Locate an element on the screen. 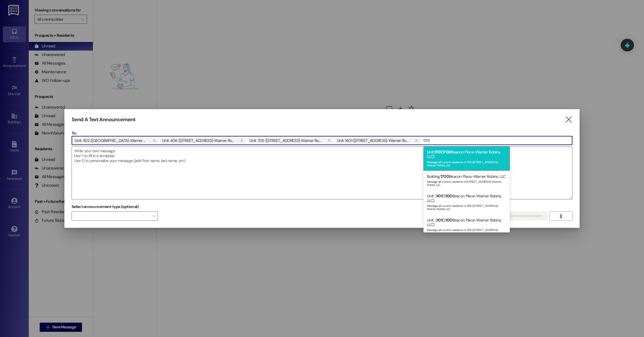 Image resolution: width=644 pixels, height=337 pixels. div: Building: Beacon Place-Warner Robins, LLC is located at coordinates (466, 180).